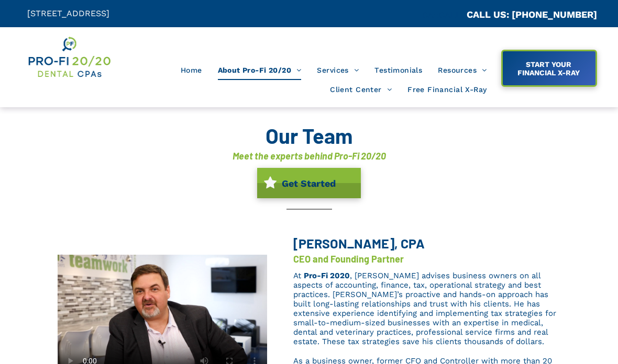 This screenshot has width=618, height=364. I want to click on a: Home, so click(191, 70).